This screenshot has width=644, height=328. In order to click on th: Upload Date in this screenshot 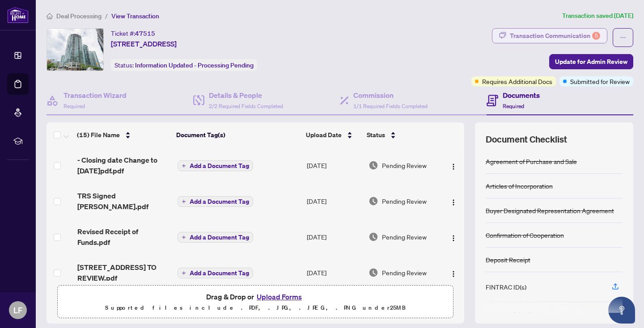, I will do `click(333, 135)`.